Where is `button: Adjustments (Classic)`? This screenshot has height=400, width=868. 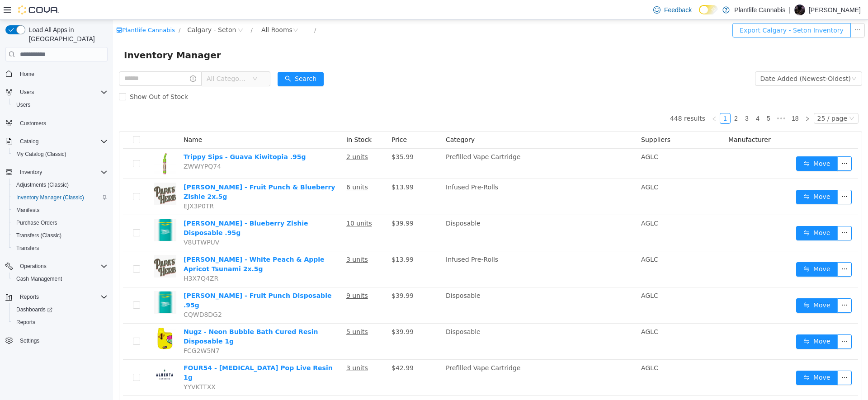
button: Adjustments (Classic) is located at coordinates (60, 185).